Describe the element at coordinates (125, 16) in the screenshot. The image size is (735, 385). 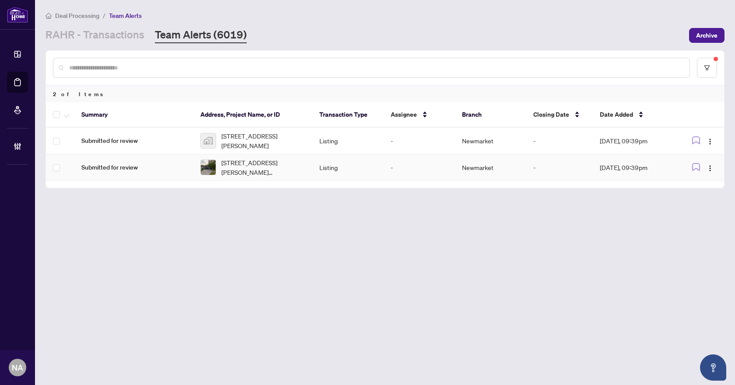
I see `span: Team Alerts` at that location.